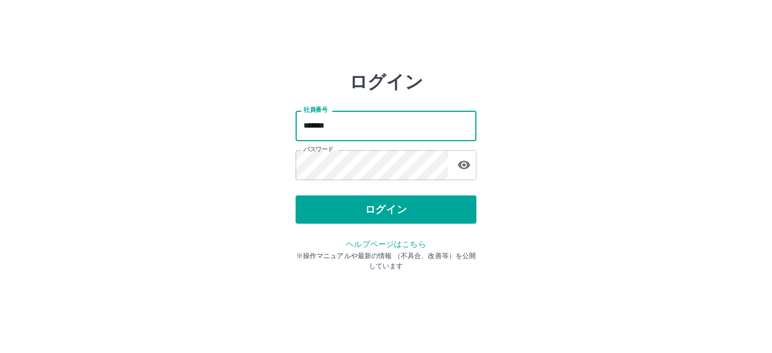 The height and width of the screenshot is (353, 772). What do you see at coordinates (318, 149) in the screenshot?
I see `label: パスワード` at bounding box center [318, 149].